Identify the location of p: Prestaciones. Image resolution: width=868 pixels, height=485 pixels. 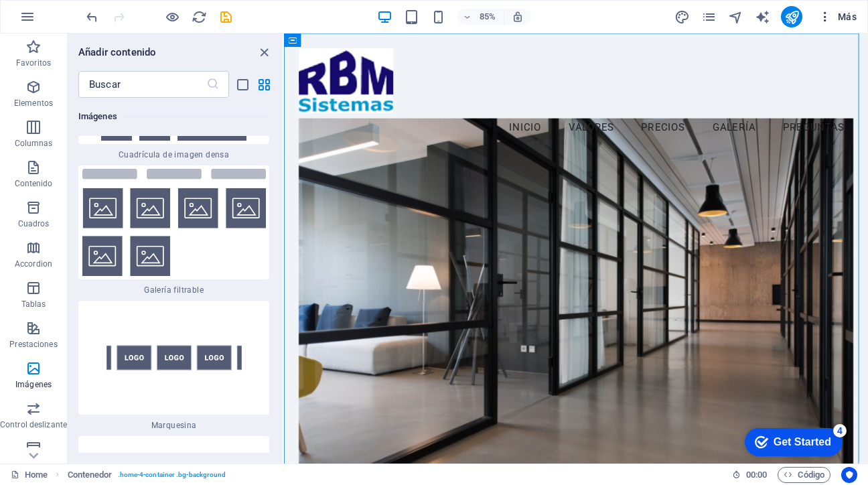
(33, 344).